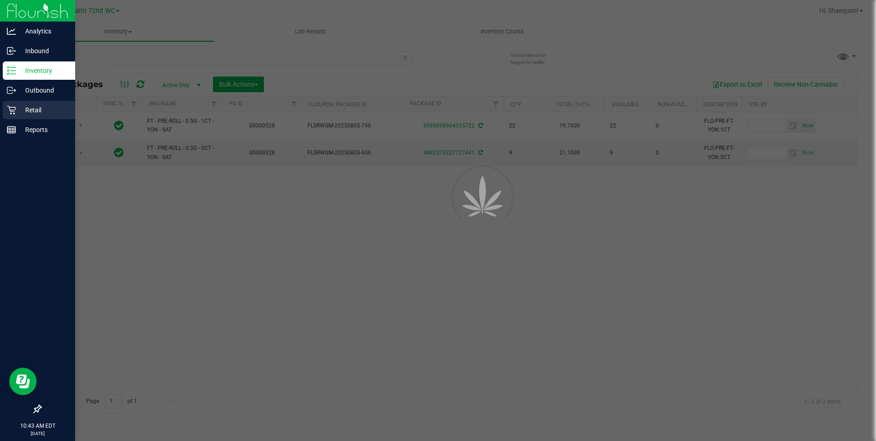 The image size is (876, 441). What do you see at coordinates (44, 71) in the screenshot?
I see `p: Inventory` at bounding box center [44, 71].